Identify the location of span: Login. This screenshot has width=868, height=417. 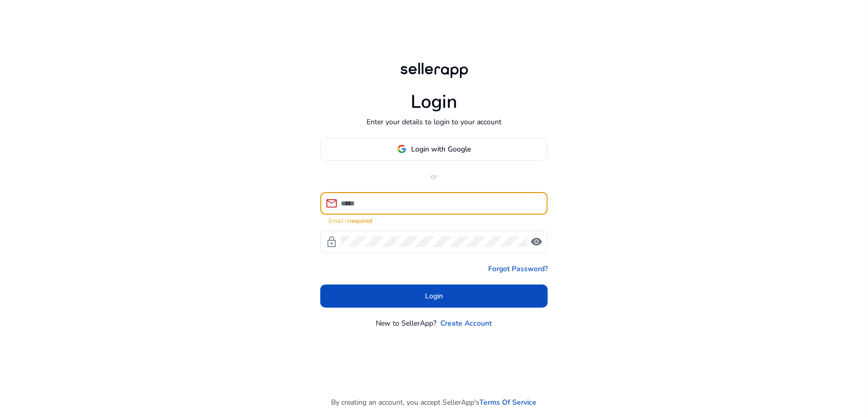
(434, 296).